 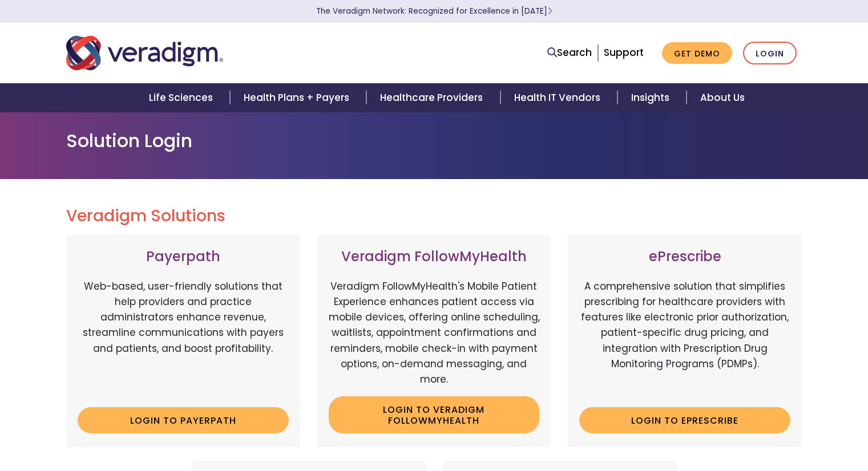 I want to click on img: Veradigm logo, so click(x=144, y=53).